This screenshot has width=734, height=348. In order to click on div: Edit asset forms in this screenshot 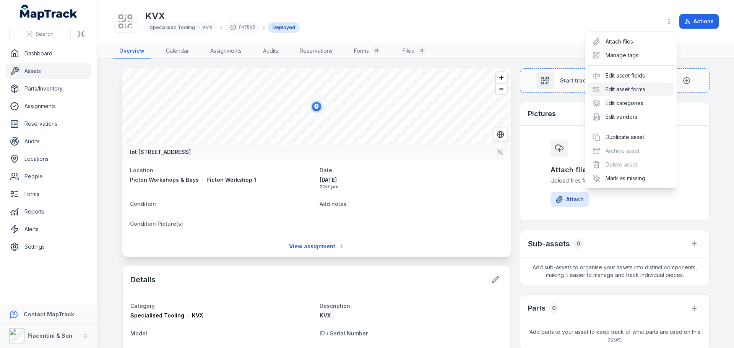, I will do `click(631, 90)`.